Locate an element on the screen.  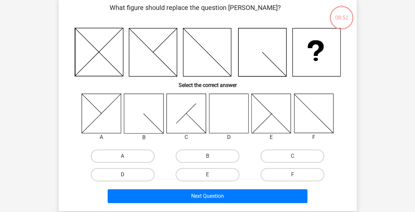
label: E is located at coordinates (207, 174).